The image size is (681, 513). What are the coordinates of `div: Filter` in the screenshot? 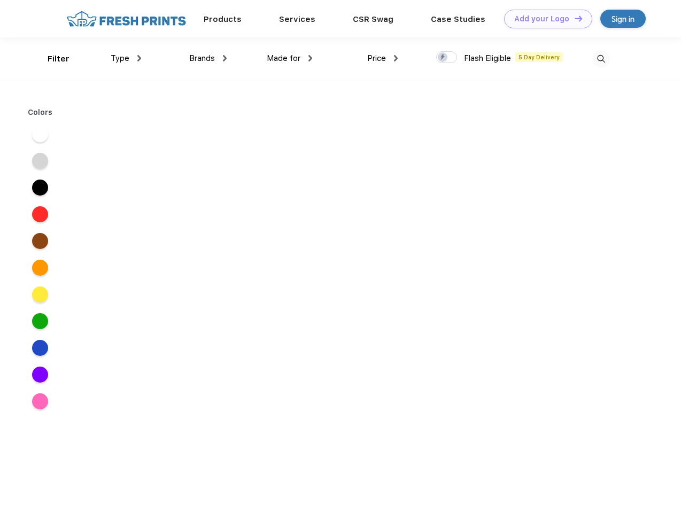 It's located at (58, 59).